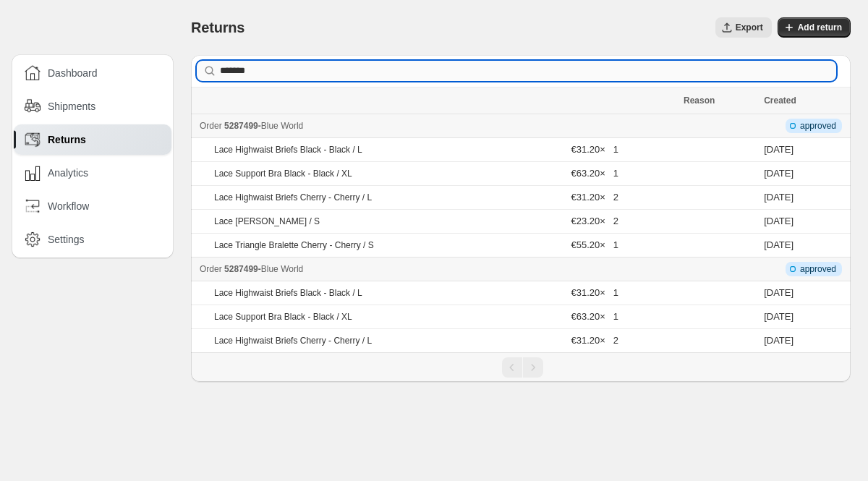 The image size is (868, 481). What do you see at coordinates (699, 100) in the screenshot?
I see `span: Reason` at bounding box center [699, 100].